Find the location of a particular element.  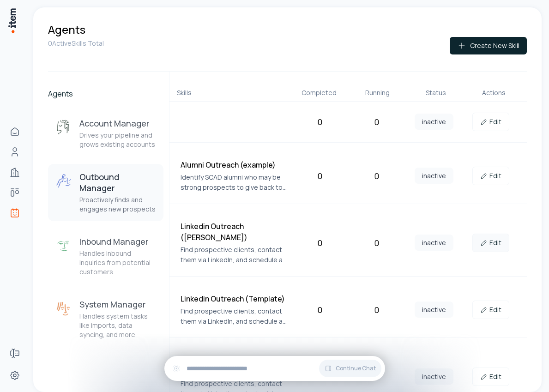

h3: Account Manager is located at coordinates (117, 124).